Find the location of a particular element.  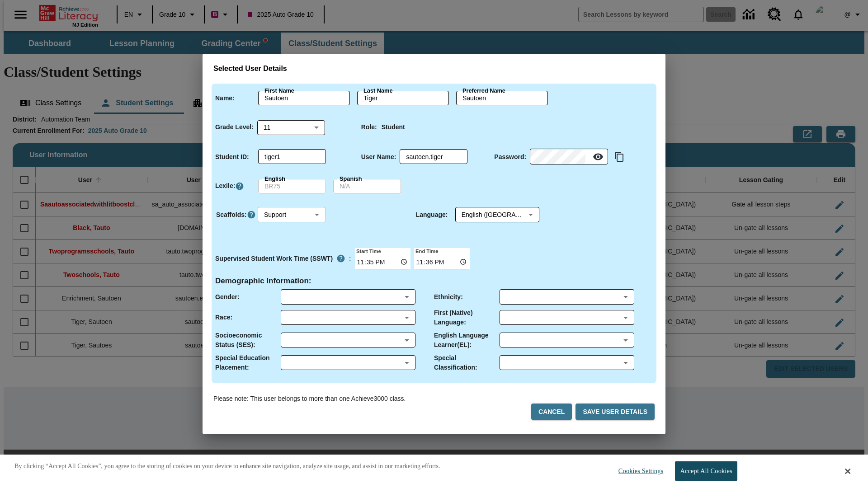

p: Password : is located at coordinates (510, 157).